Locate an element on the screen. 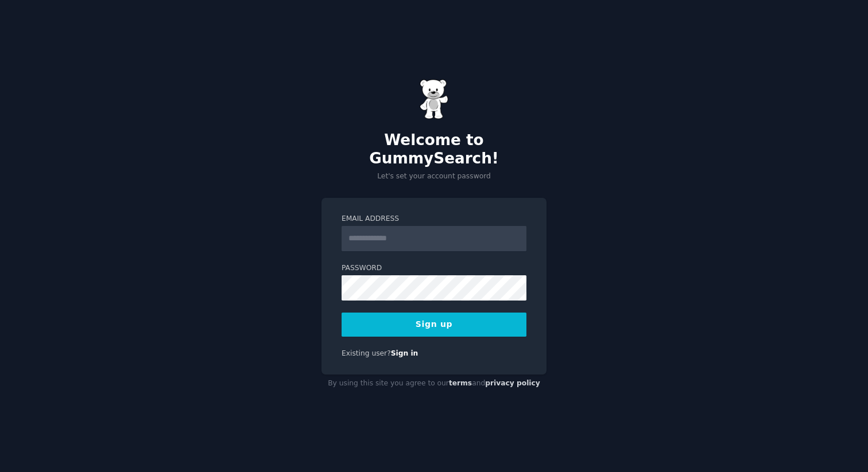 This screenshot has height=472, width=868. a: Sign in is located at coordinates (405, 353).